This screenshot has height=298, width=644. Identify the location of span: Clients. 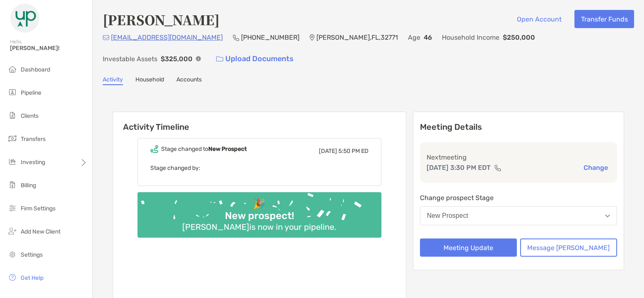
(29, 116).